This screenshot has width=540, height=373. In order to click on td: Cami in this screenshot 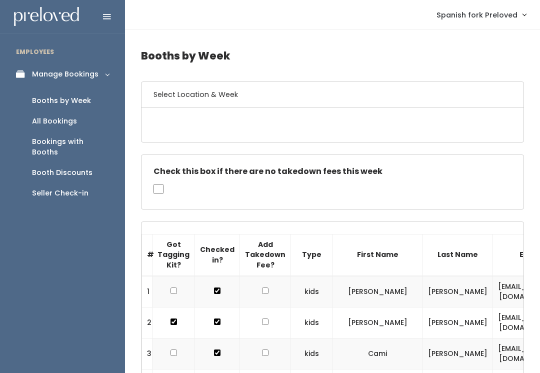, I will do `click(377, 353)`.